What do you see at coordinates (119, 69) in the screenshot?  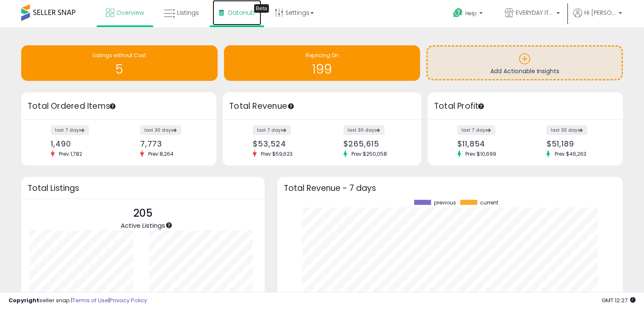 I see `h1: 5` at bounding box center [119, 69].